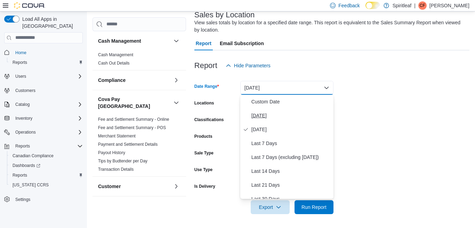 The image size is (475, 228). What do you see at coordinates (205, 187) in the screenshot?
I see `label: Is Delivery` at bounding box center [205, 187].